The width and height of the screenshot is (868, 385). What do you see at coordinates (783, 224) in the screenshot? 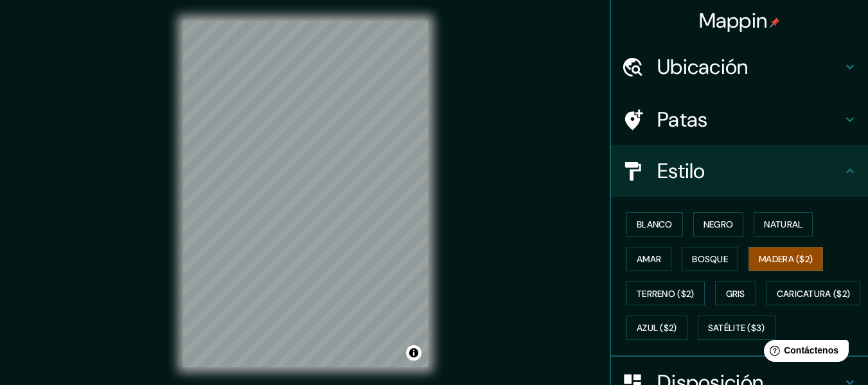
I see `font: Natural` at bounding box center [783, 224].